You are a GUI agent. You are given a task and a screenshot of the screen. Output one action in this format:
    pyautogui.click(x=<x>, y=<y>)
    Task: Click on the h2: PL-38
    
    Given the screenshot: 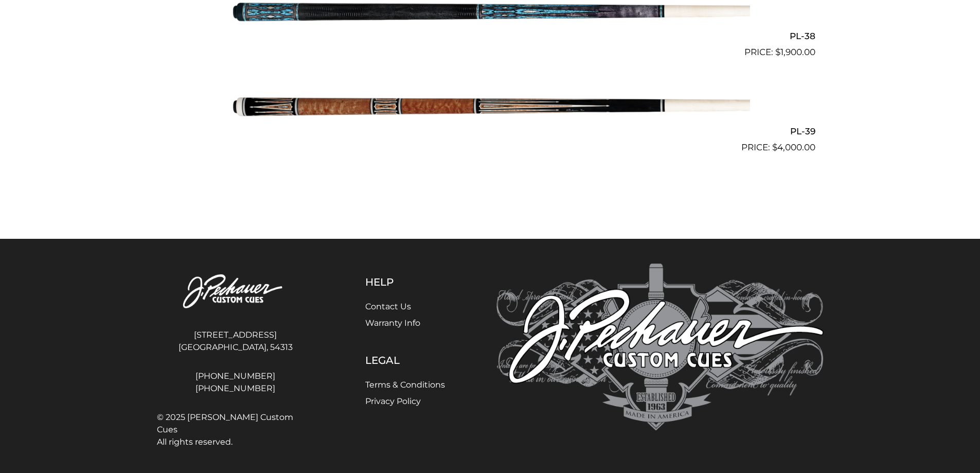 What is the action you would take?
    pyautogui.click(x=490, y=36)
    